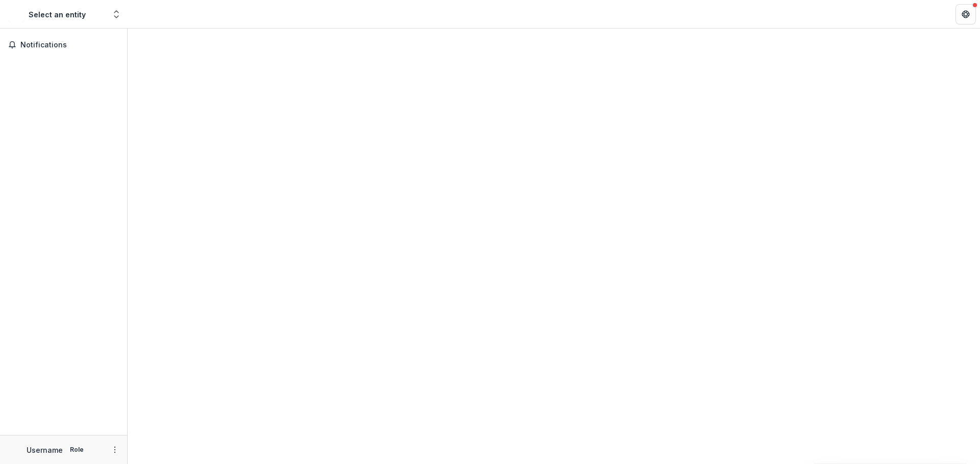  What do you see at coordinates (63, 44) in the screenshot?
I see `button: Notifications` at bounding box center [63, 44].